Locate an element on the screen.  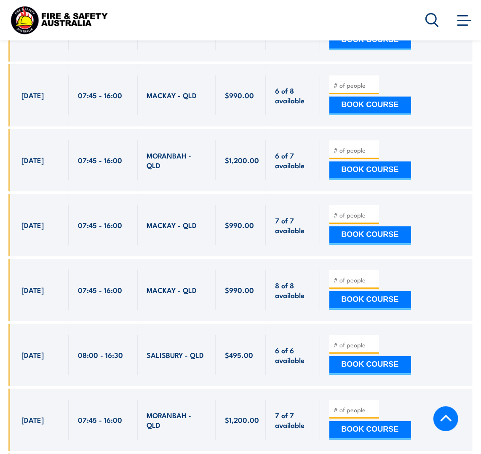
span: $495.00 is located at coordinates (239, 355).